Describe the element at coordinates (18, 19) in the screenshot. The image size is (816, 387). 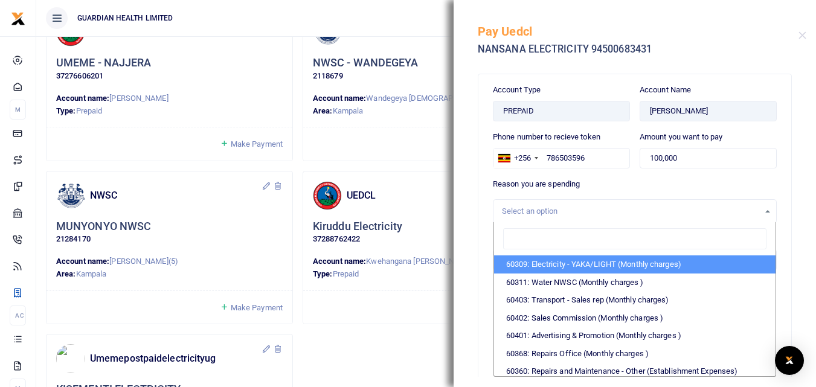
I see `img: logo-small` at that location.